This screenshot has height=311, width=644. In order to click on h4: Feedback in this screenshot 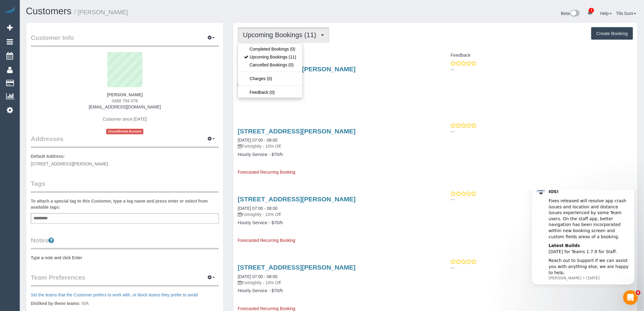, I will do `click(536, 55)`.